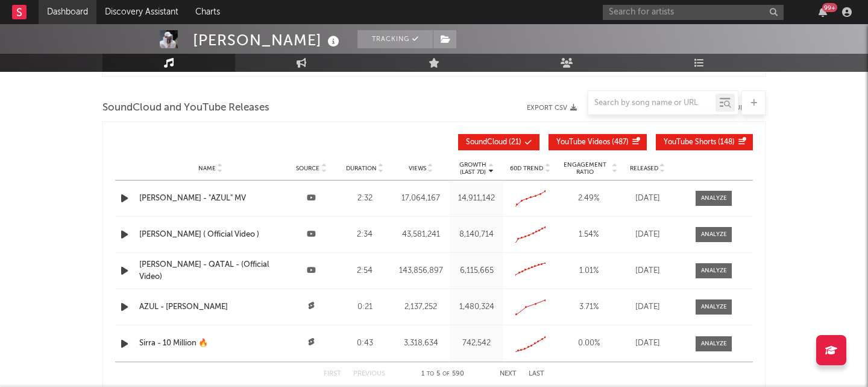 The height and width of the screenshot is (387, 868). I want to click on span: Engagement Ratio, so click(585, 168).